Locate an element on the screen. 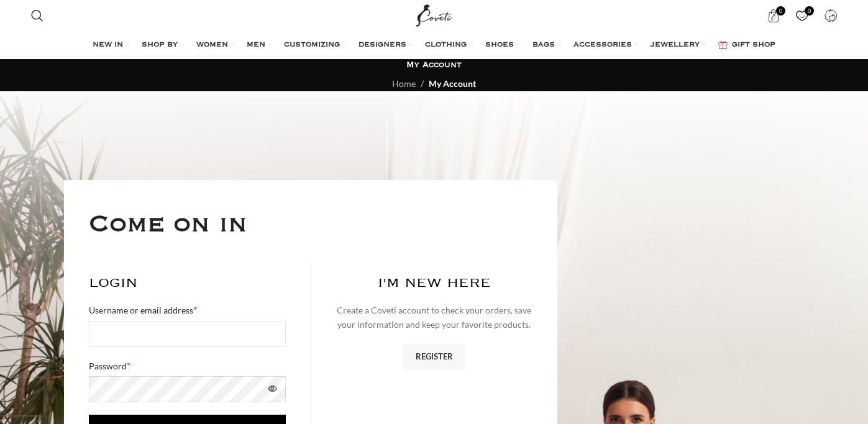 Image resolution: width=868 pixels, height=424 pixels. a: WOMEN is located at coordinates (215, 45).